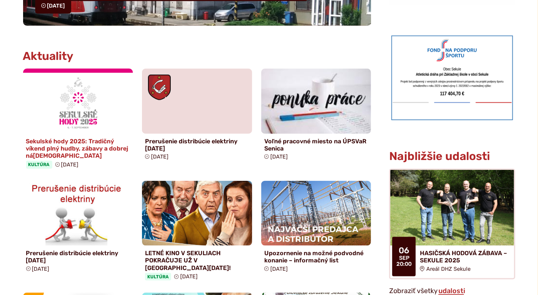 This screenshot has width=538, height=295. Describe the element at coordinates (452, 223) in the screenshot. I see `a: HASIČSKÁ HODOVÁ ZÁBAVA – SEKULE 2025 Areál DHZ Sekule 06 sep 20:00` at that location.